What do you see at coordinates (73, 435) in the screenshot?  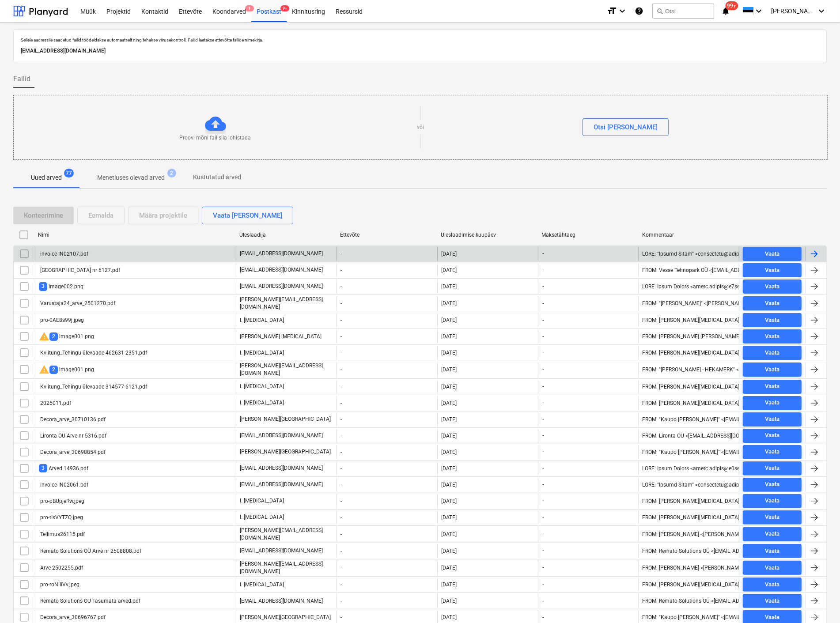 I see `div: Lironta OÜ Arve nr 5316.pdf` at bounding box center [73, 435].